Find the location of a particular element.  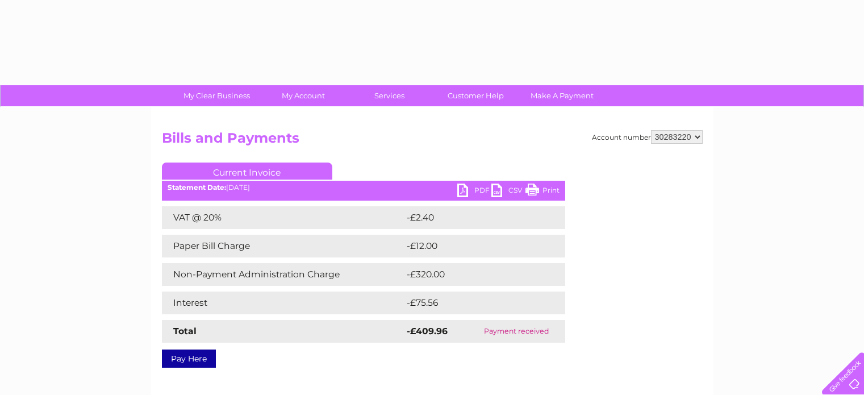

td: -£75.56 is located at coordinates (474, 303).